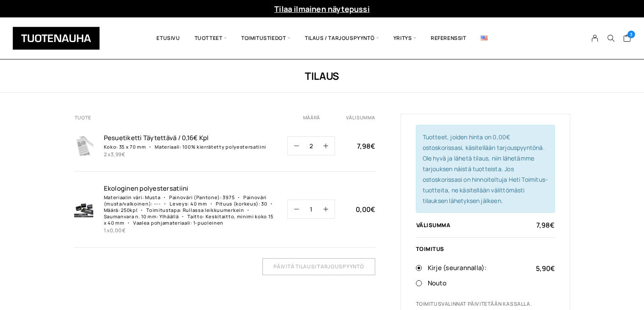 This screenshot has width=644, height=310. I want to click on dt: Painoväri (Pantone):, so click(192, 197).